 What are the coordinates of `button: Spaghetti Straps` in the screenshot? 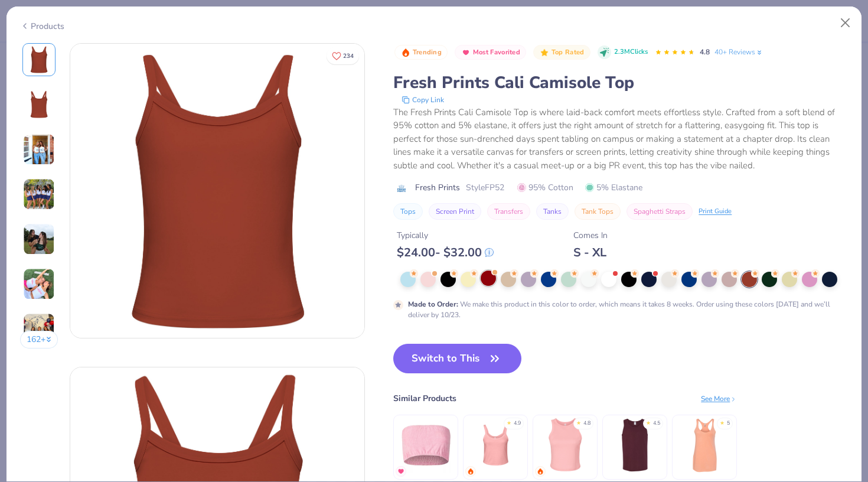 It's located at (659, 212).